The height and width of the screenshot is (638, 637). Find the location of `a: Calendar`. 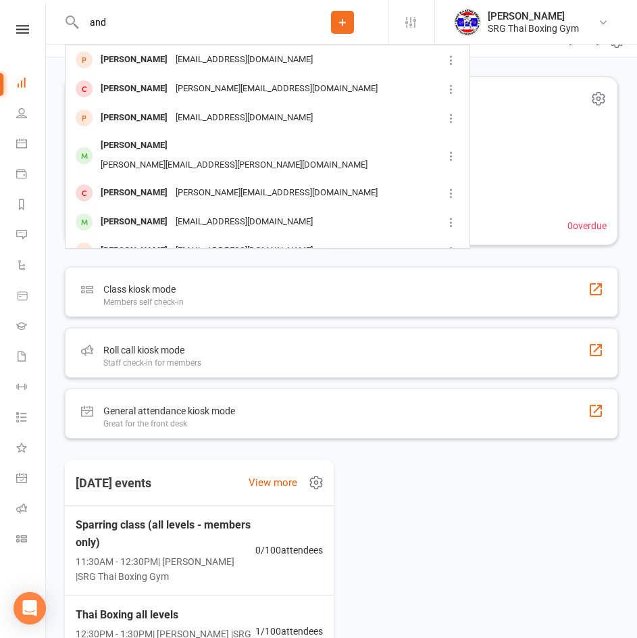

a: Calendar is located at coordinates (31, 145).